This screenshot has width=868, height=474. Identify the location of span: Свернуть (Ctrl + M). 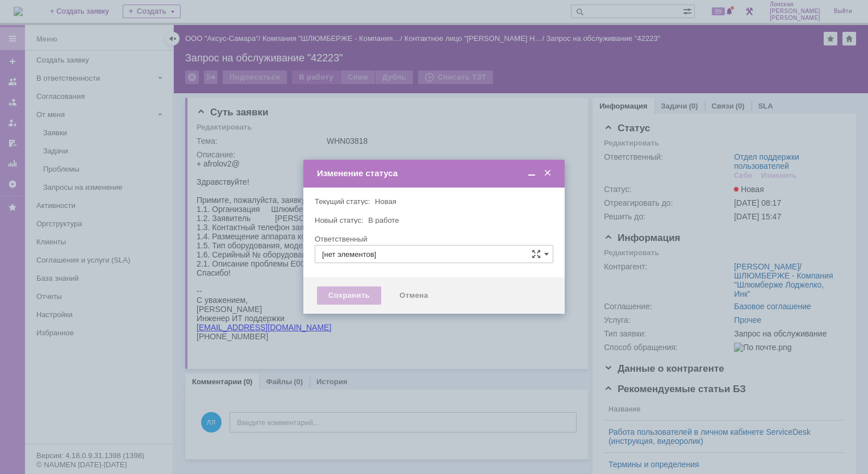
(531, 173).